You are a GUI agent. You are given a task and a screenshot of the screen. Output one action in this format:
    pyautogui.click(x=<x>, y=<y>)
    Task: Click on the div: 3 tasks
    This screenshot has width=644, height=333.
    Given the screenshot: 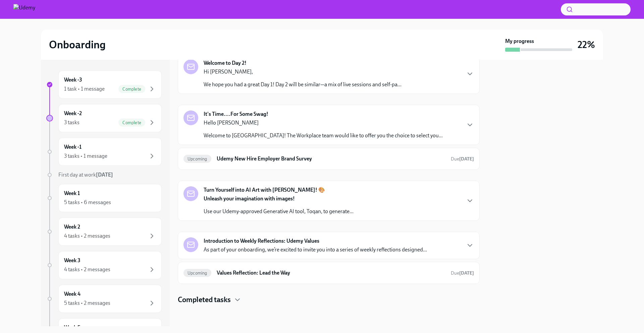 What is the action you would take?
    pyautogui.click(x=72, y=122)
    